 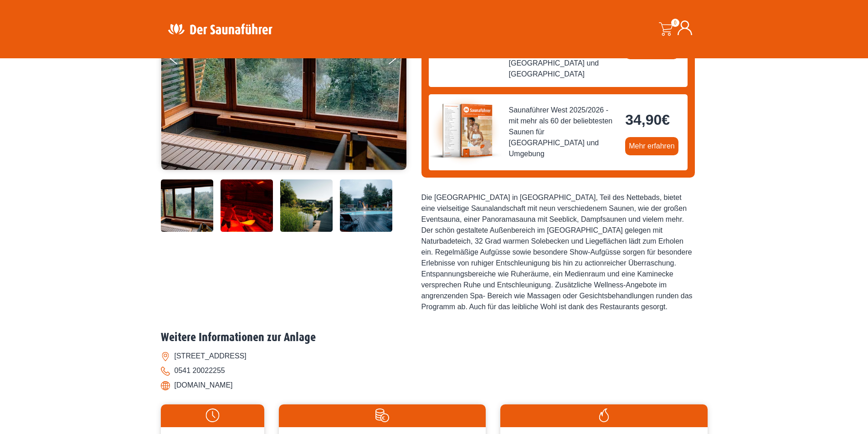 What do you see at coordinates (434, 371) in the screenshot?
I see `li: 0541 20022255` at bounding box center [434, 371].